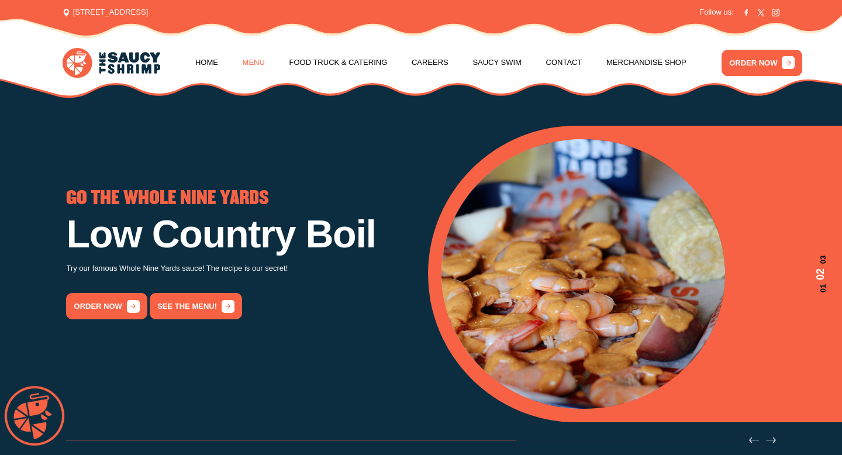  I want to click on h1: Low Country Boil, so click(240, 234).